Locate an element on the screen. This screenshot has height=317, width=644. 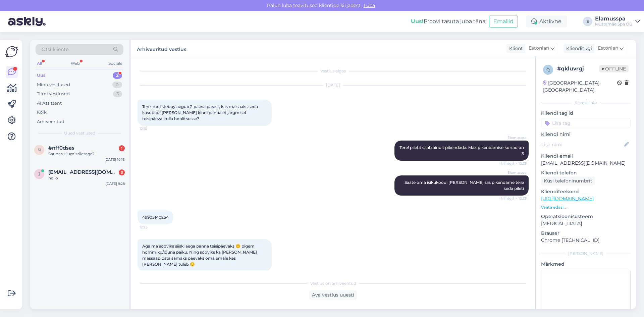
input: Lisa tag is located at coordinates (586, 123).